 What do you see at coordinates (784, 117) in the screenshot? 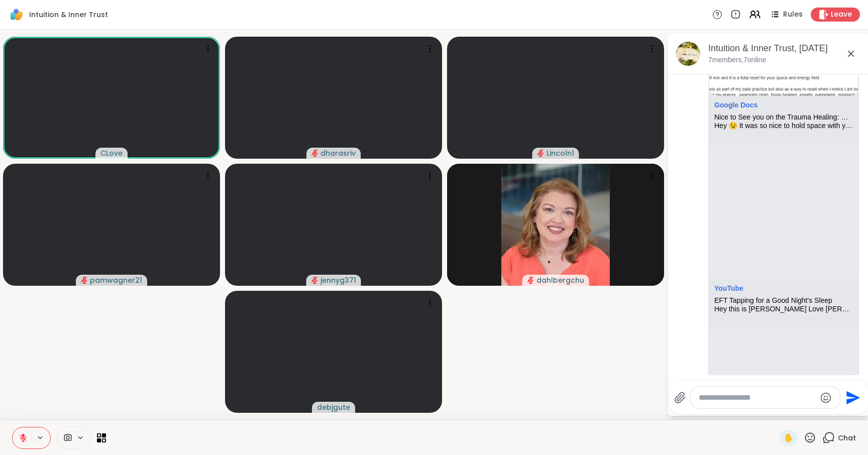
I see `div: Nice to See you on the Trauma Healing: Nervous System Regulation on Share Well ! (1)` at bounding box center [784, 117].